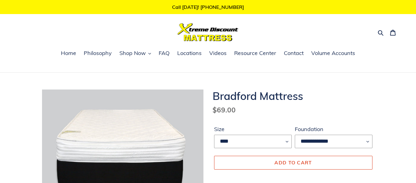 Image resolution: width=416 pixels, height=183 pixels. What do you see at coordinates (164, 53) in the screenshot?
I see `span: FAQ` at bounding box center [164, 53].